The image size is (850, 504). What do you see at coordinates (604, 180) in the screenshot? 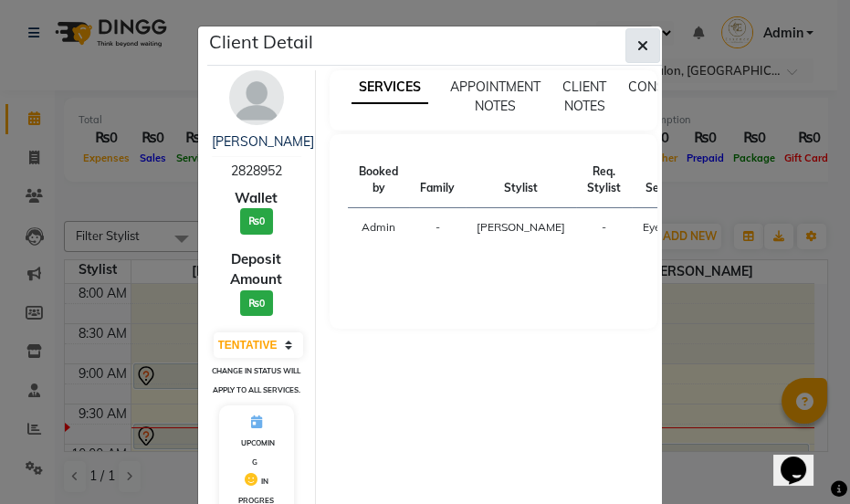
I see `th: Req. Stylist` at bounding box center [604, 180].